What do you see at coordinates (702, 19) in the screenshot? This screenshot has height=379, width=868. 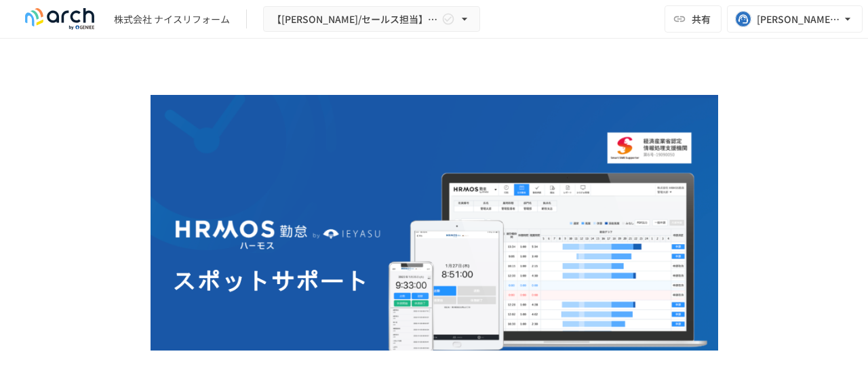 I see `span: 共有` at bounding box center [702, 19].